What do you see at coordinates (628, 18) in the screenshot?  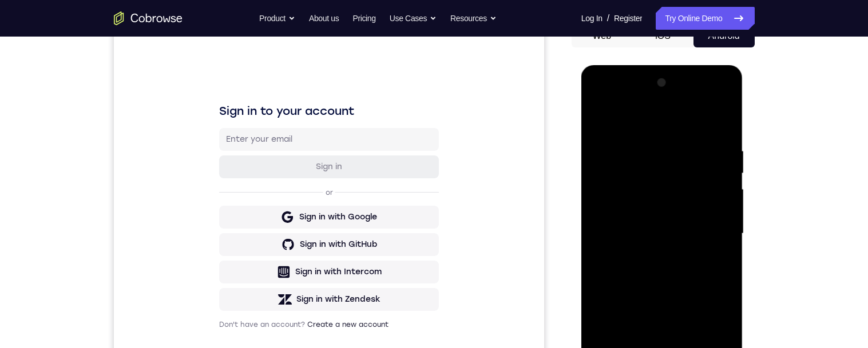 I see `a: Register` at bounding box center [628, 18].